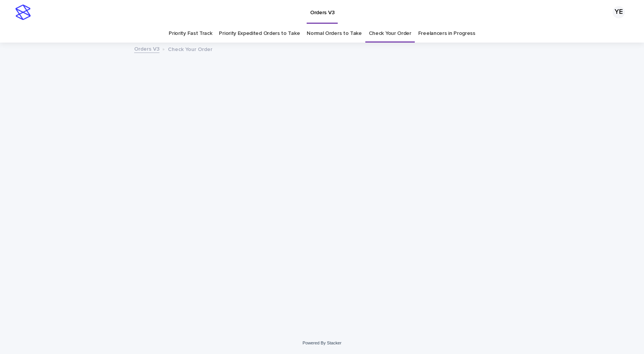 This screenshot has height=354, width=644. Describe the element at coordinates (390, 33) in the screenshot. I see `a: Check Your Order` at that location.